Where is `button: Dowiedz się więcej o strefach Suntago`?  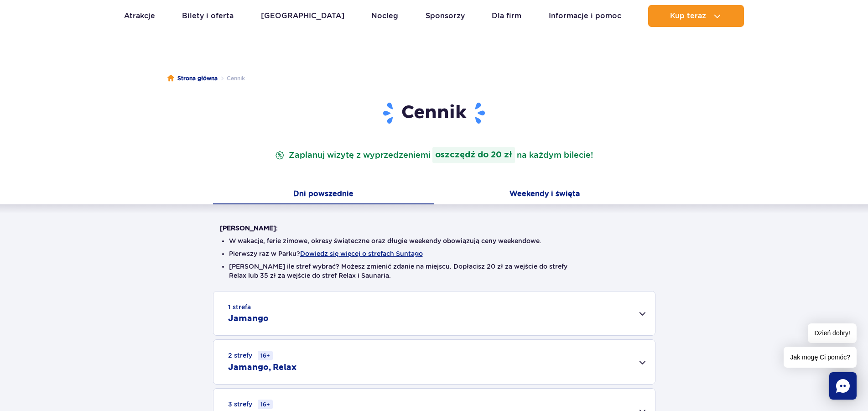 button: Dowiedz się więcej o strefach Suntago is located at coordinates (361, 254).